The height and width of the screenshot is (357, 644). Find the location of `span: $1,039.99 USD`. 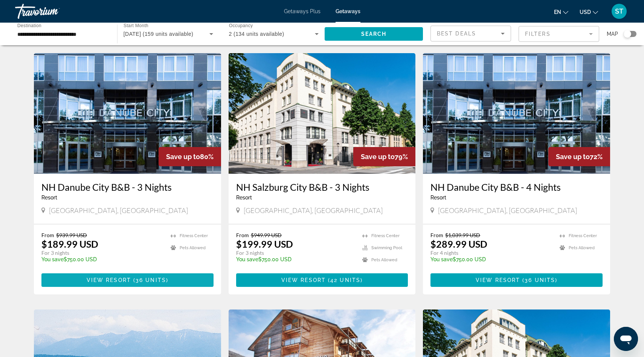

span: $1,039.99 USD is located at coordinates (462, 234).